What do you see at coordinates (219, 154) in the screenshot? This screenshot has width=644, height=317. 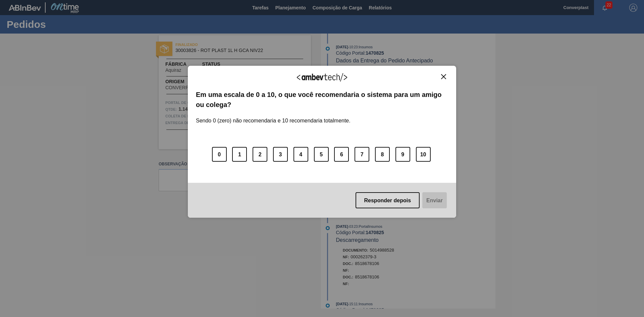 I see `font: 0` at bounding box center [219, 154].